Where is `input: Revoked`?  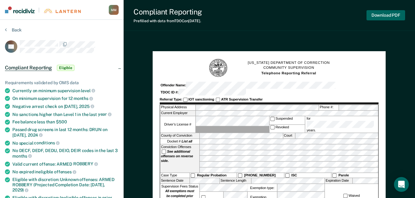
input: Revoked is located at coordinates (272, 127).